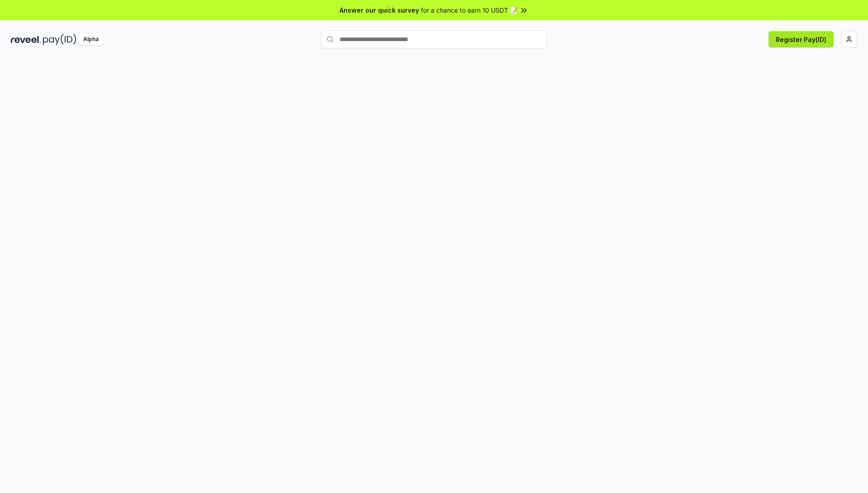 This screenshot has height=493, width=868. Describe the element at coordinates (469, 10) in the screenshot. I see `span: for a chance to earn 10 USDT 📝` at that location.